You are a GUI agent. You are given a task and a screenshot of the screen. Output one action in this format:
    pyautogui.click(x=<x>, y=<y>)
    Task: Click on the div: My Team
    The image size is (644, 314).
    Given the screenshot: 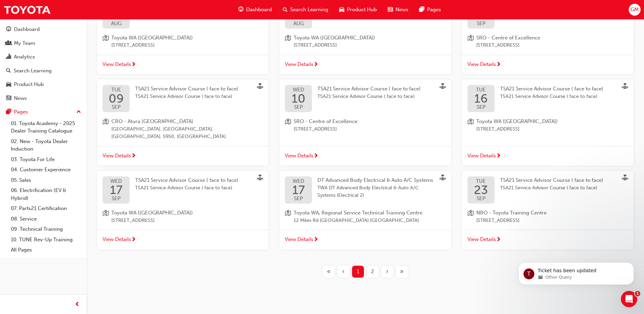 What is the action you would take?
    pyautogui.click(x=25, y=43)
    